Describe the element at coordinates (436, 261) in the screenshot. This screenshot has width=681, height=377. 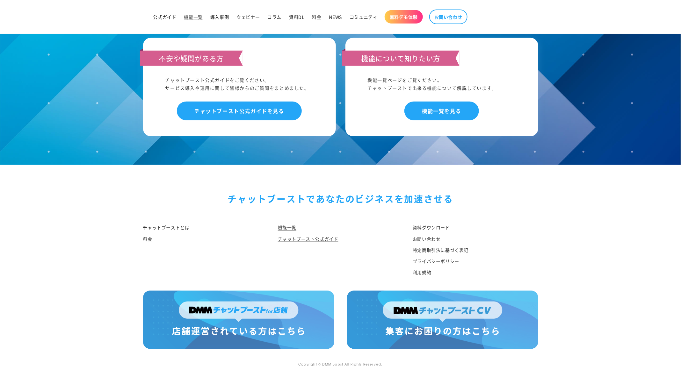
I see `a: プライバシーポリシー` at that location.